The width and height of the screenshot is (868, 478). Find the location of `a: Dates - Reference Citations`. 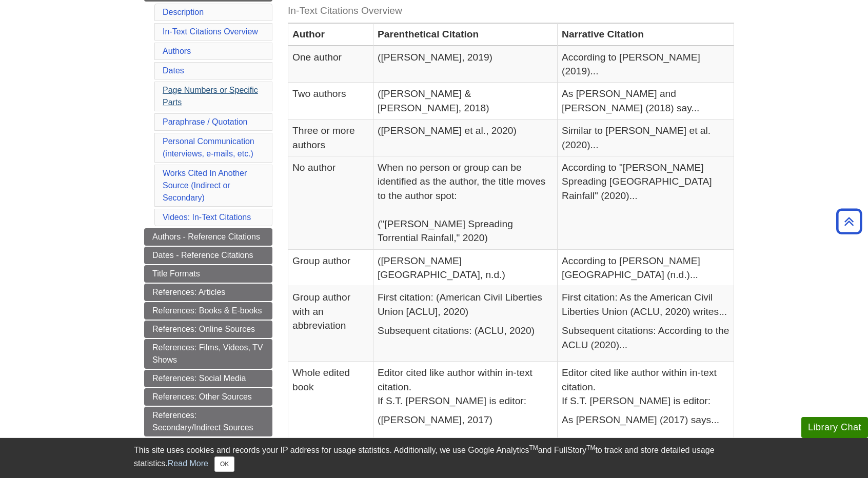

a: Dates - Reference Citations is located at coordinates (208, 255).